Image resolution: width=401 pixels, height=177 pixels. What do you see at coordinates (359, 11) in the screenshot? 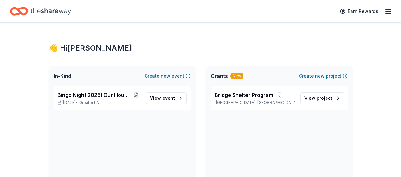
I see `a: Earn Rewards` at bounding box center [359, 11].